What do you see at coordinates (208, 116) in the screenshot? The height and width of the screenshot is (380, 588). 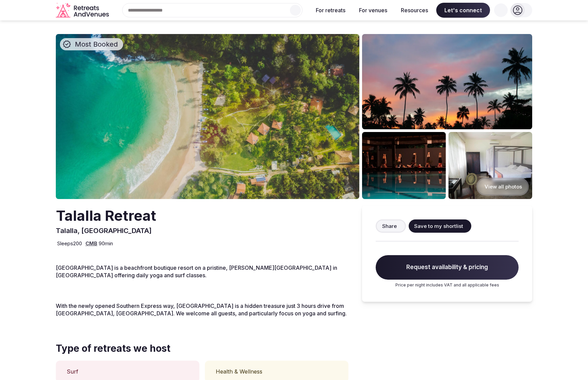 I see `img: Venue cover photo` at bounding box center [208, 116].